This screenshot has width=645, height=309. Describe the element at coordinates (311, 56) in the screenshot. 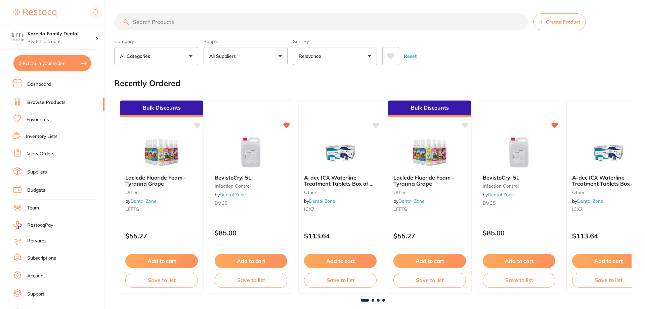

I see `p: Relevance` at that location.